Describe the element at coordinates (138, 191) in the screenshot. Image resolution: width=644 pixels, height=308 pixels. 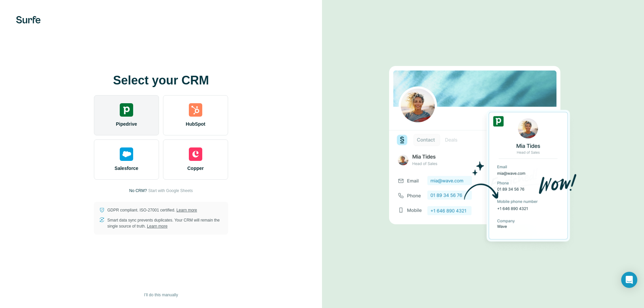
I see `p: No CRM?` at that location.